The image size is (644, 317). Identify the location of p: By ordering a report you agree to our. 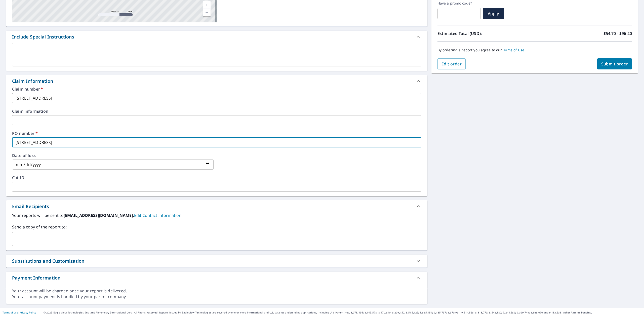
(535, 50).